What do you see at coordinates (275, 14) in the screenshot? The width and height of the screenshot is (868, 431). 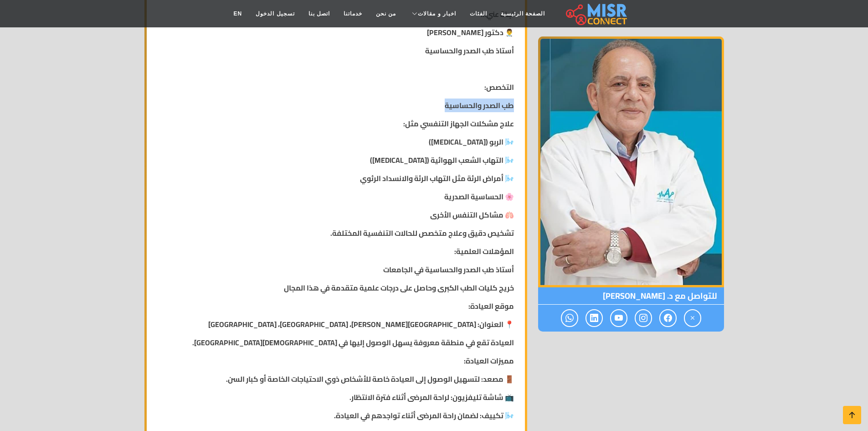 I see `a: تسجيل الدخول` at bounding box center [275, 14].